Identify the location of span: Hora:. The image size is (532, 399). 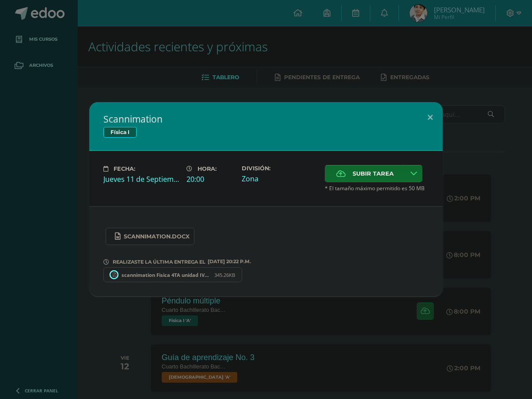
(207, 168).